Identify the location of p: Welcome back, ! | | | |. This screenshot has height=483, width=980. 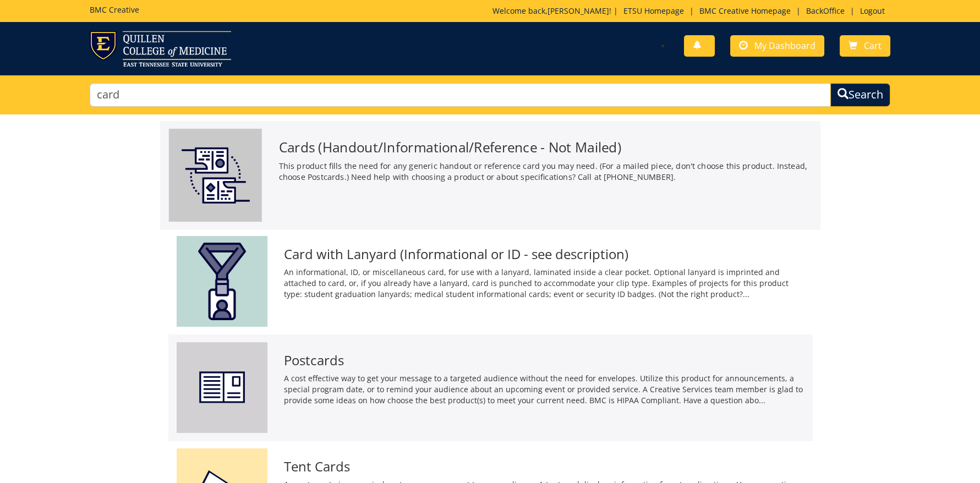
(691, 11).